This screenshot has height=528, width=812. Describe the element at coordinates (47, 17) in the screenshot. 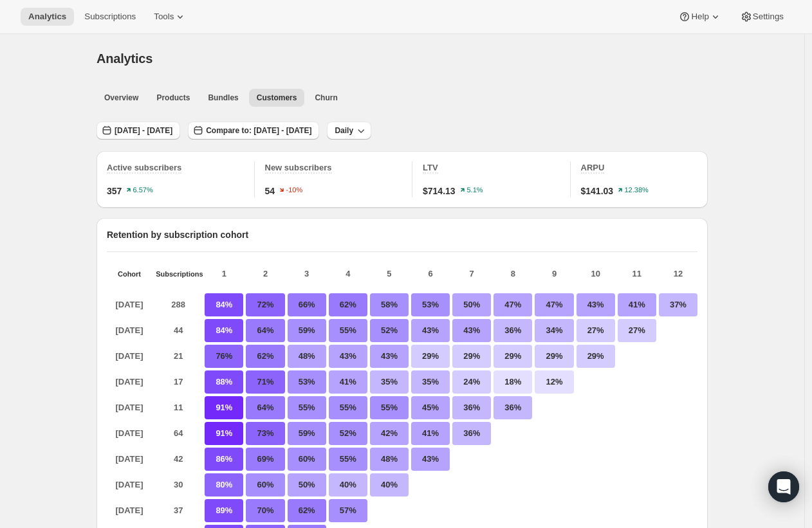

I see `span: Analytics` at that location.